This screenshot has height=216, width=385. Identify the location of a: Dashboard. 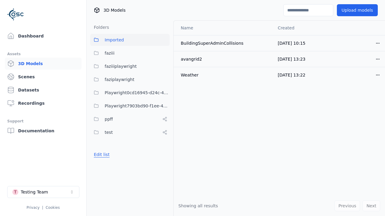
(43, 36).